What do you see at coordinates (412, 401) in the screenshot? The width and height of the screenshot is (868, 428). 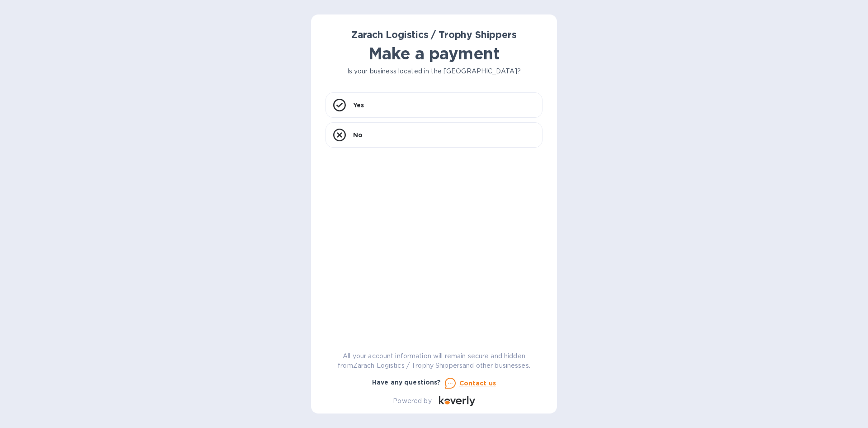 I see `p: Powered by` at bounding box center [412, 401].